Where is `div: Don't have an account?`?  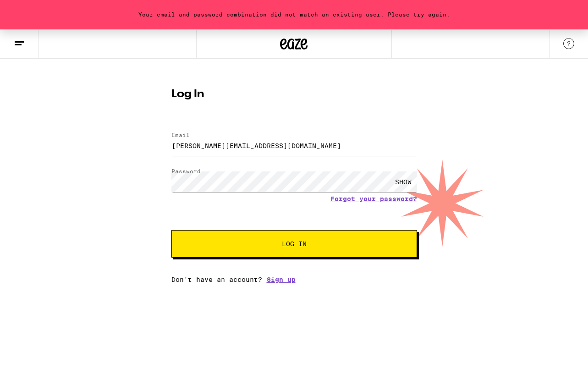 div: Don't have an account? is located at coordinates (295, 280).